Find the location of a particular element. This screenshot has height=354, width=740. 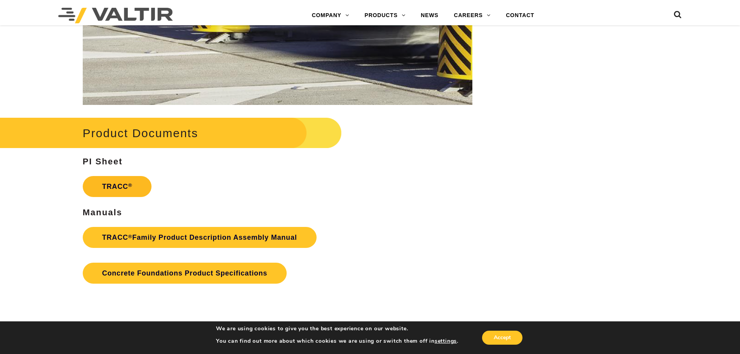

img: Valtir is located at coordinates (115, 16).